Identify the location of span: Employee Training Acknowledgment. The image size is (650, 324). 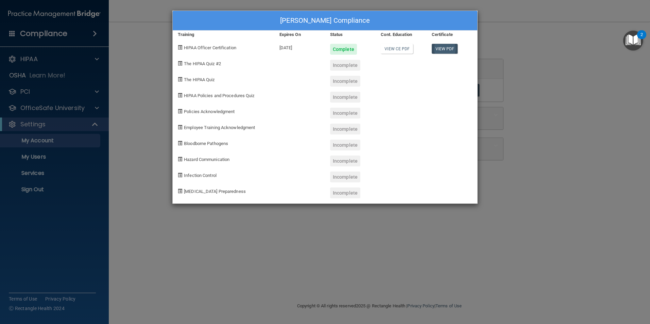
(219, 127).